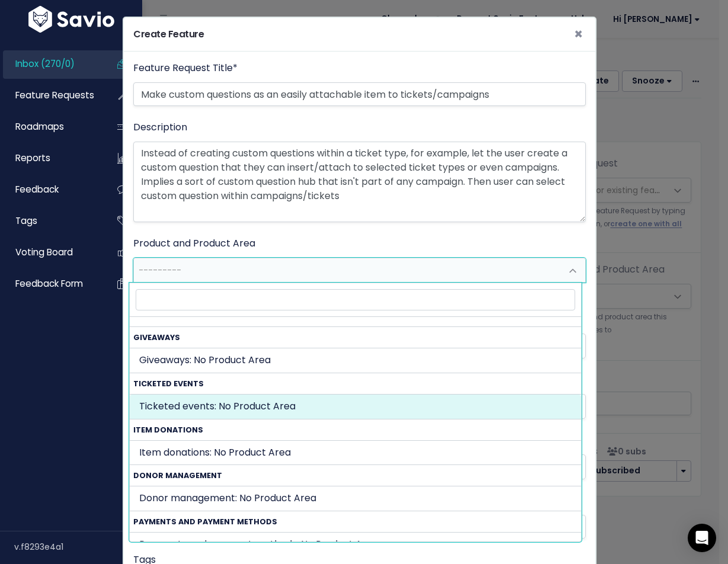 The image size is (728, 564). I want to click on strong: Donor management, so click(355, 475).